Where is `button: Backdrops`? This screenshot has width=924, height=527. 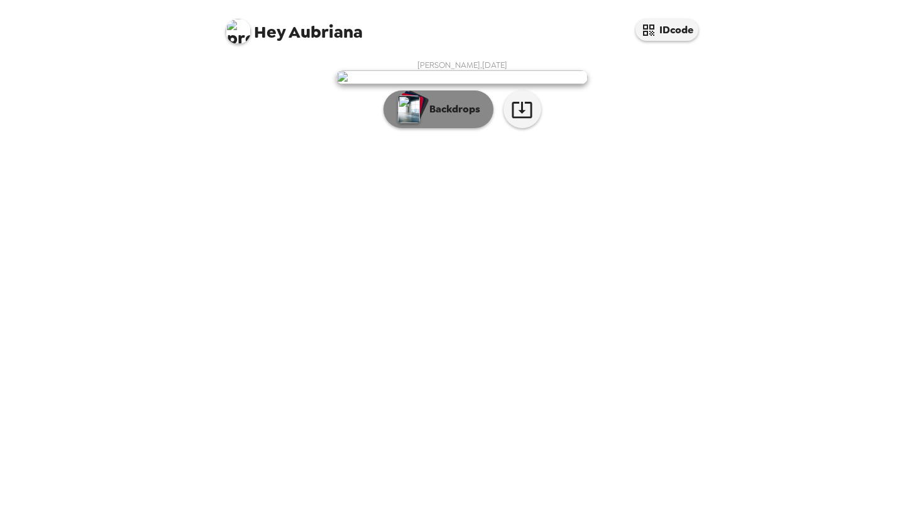 button: Backdrops is located at coordinates (438, 109).